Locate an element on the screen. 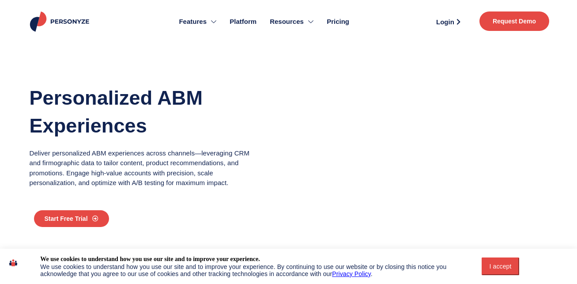  a: Start Free Trial is located at coordinates (72, 219).